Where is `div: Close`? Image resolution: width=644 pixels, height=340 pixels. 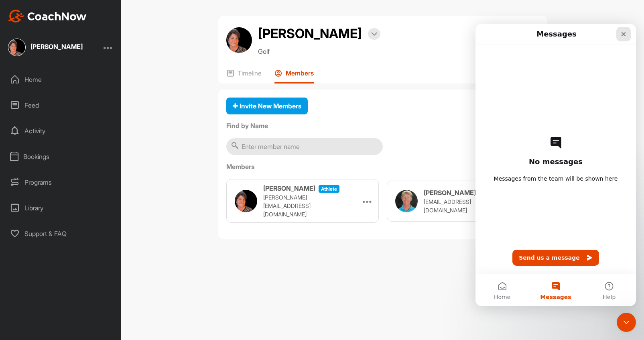 div: Close is located at coordinates (148, 11).